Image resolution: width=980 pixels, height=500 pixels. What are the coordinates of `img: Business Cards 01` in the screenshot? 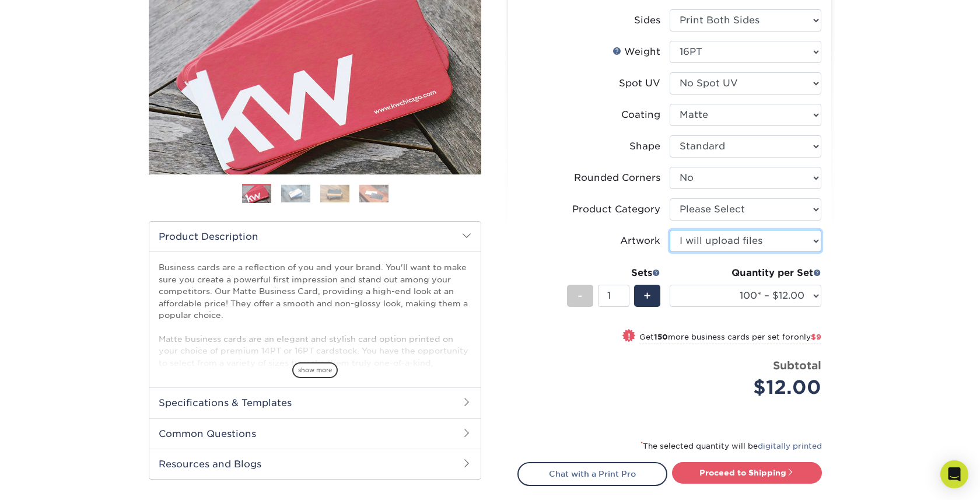 It's located at (257, 194).